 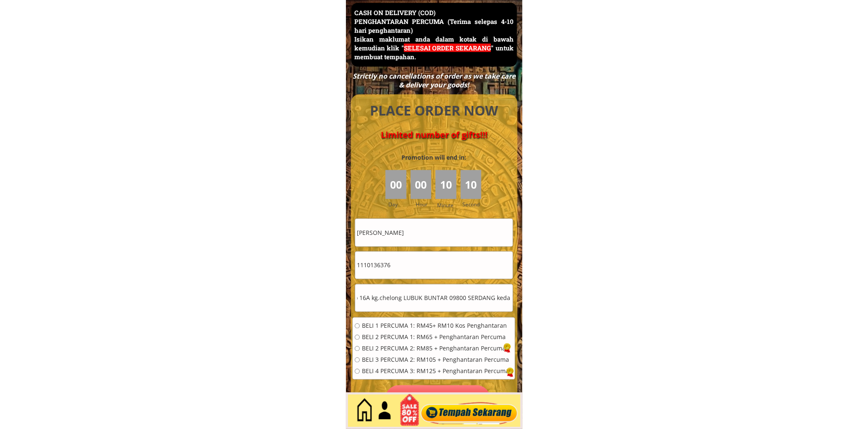 What do you see at coordinates (434, 135) in the screenshot?
I see `h4: Limited number of gifts!!!` at bounding box center [434, 135].